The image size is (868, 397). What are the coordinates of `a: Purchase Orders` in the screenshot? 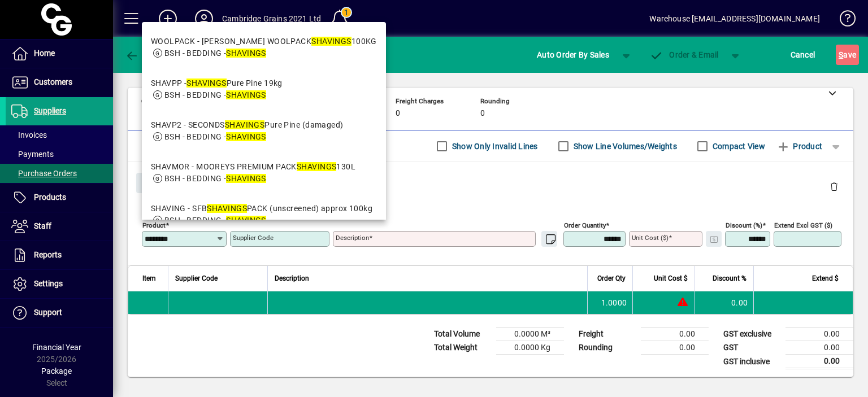 It's located at (59, 173).